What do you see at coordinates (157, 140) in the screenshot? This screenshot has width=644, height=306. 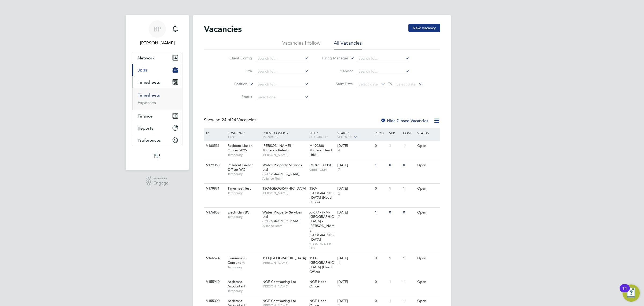 I see `button: Preferences` at bounding box center [157, 140].